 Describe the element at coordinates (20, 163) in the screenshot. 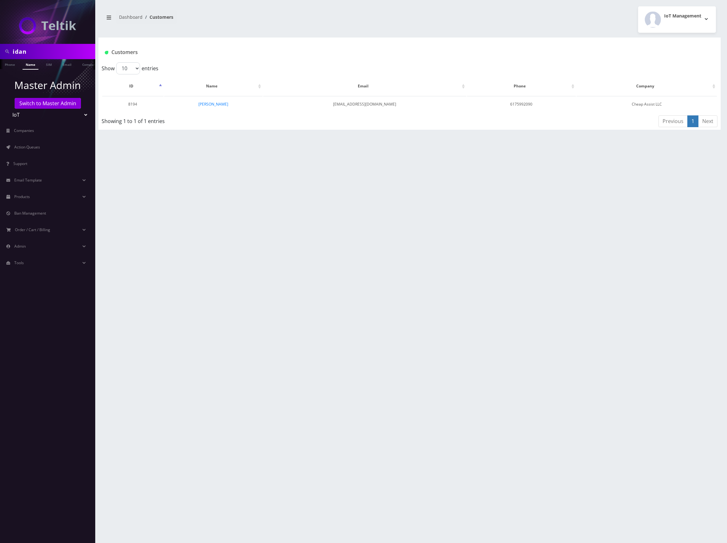

I see `span: Support` at that location.